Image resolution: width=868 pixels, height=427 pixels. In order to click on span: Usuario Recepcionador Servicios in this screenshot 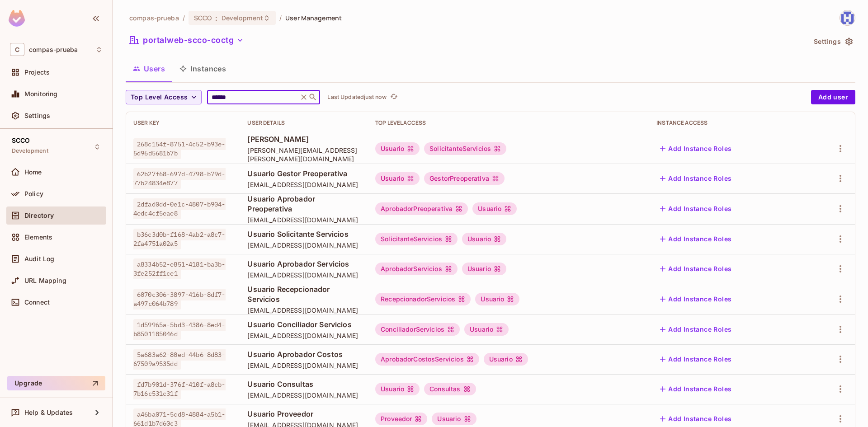, I will do `click(304, 294)`.